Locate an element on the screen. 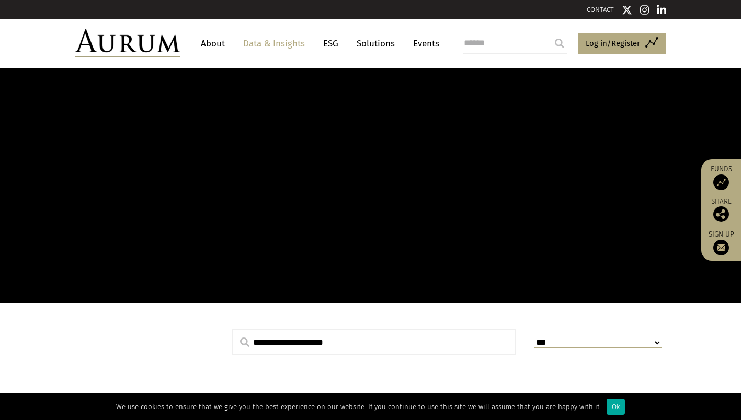 The image size is (741, 420). img: Access Funds is located at coordinates (721, 182).